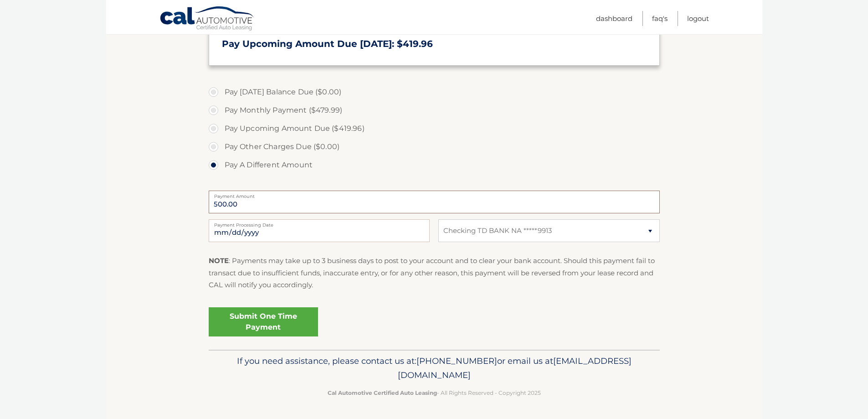 The width and height of the screenshot is (868, 419). I want to click on a: FAQ's, so click(659, 18).